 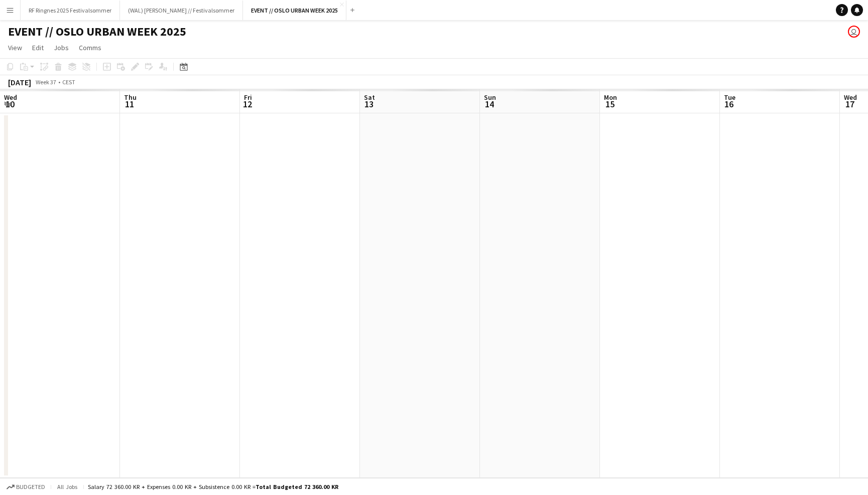 What do you see at coordinates (15, 48) in the screenshot?
I see `a: View` at bounding box center [15, 48].